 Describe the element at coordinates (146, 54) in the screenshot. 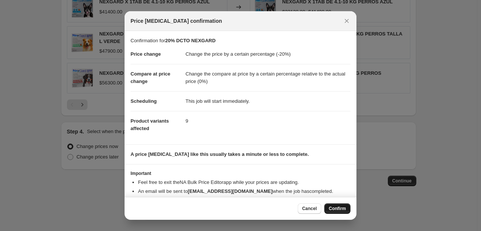

I see `span: Price change` at that location.